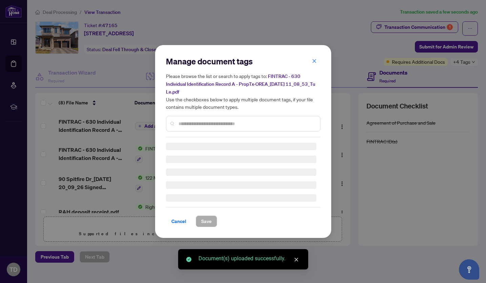  Describe the element at coordinates (296, 259) in the screenshot. I see `a: Close` at that location.